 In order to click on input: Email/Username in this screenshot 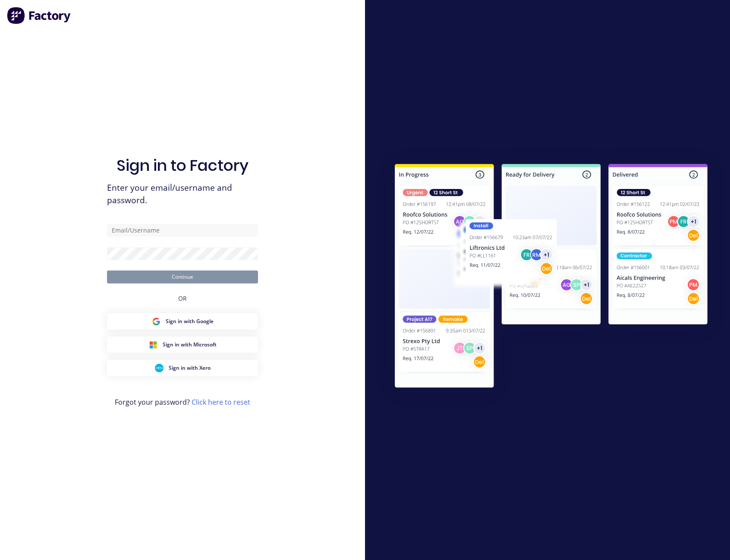, I will do `click(183, 230)`.